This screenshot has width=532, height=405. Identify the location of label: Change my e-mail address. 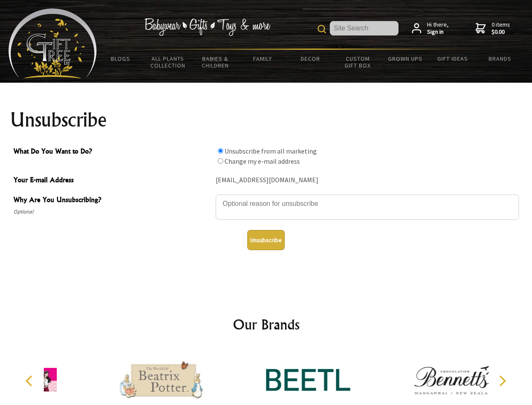
(262, 161).